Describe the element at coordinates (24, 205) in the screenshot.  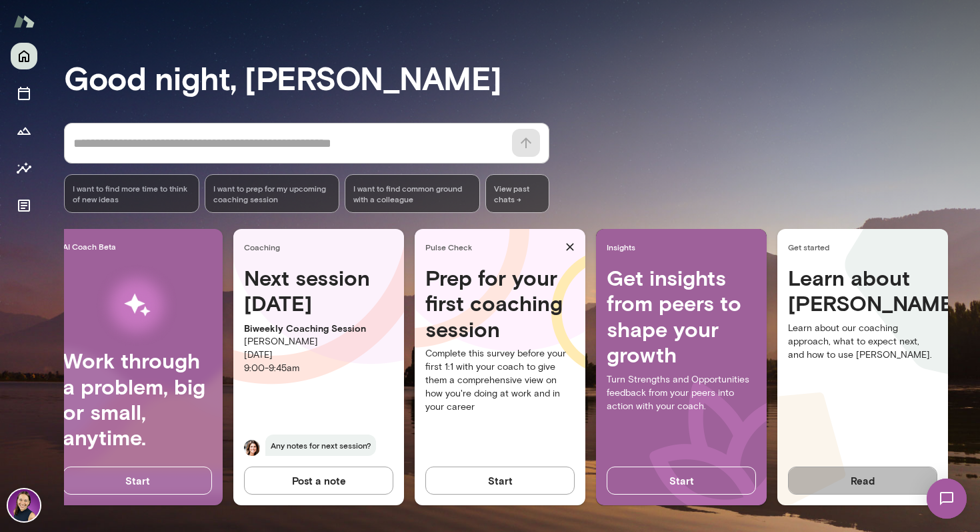
I see `button: Documents` at that location.